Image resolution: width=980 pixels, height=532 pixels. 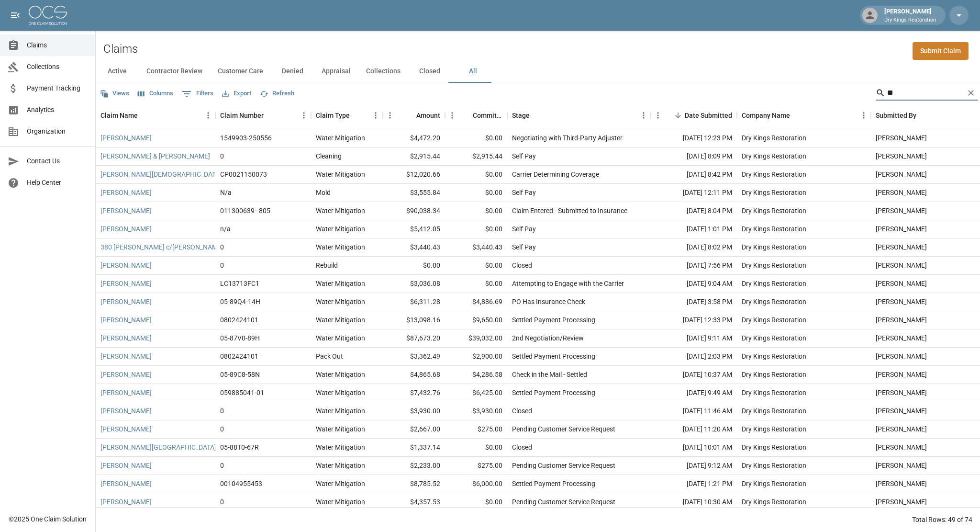 What do you see at coordinates (414, 356) in the screenshot?
I see `div: $3,362.49` at bounding box center [414, 356].